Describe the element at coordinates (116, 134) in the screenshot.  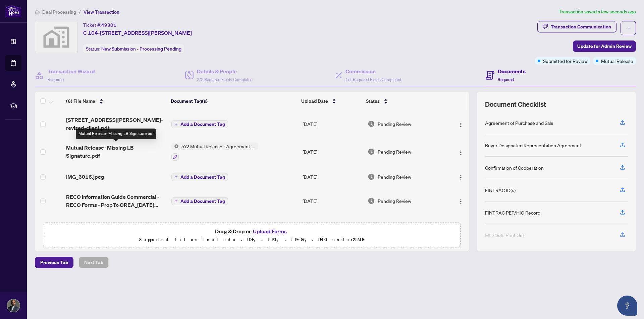
I see `div: Mutual Release- Missing LB Signature.pdf` at that location.